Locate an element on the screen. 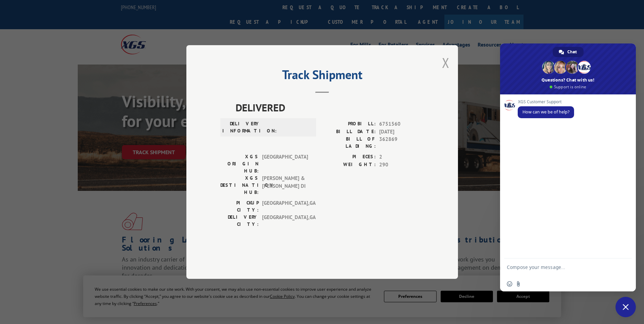 Image resolution: width=644 pixels, height=324 pixels. label: XGS DESTINATION HUB: is located at coordinates (239, 185).